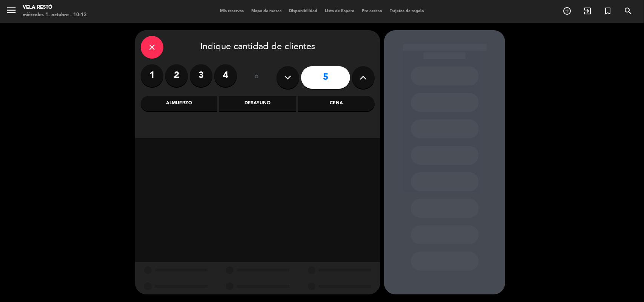 The image size is (644, 302). Describe the element at coordinates (176, 76) in the screenshot. I see `label: 2` at that location.